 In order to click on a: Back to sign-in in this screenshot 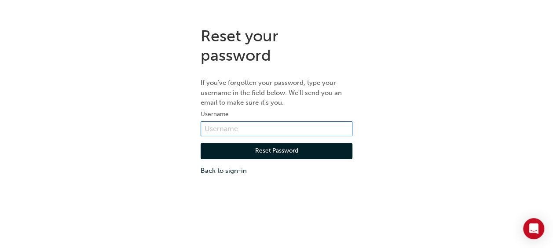, I will do `click(277, 171)`.